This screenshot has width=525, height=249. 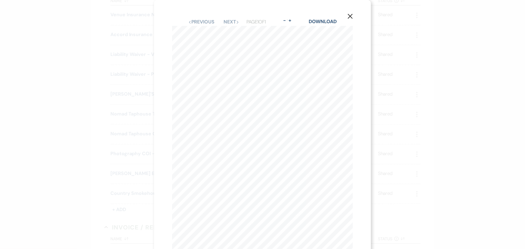 I want to click on button: Previous, so click(x=201, y=22).